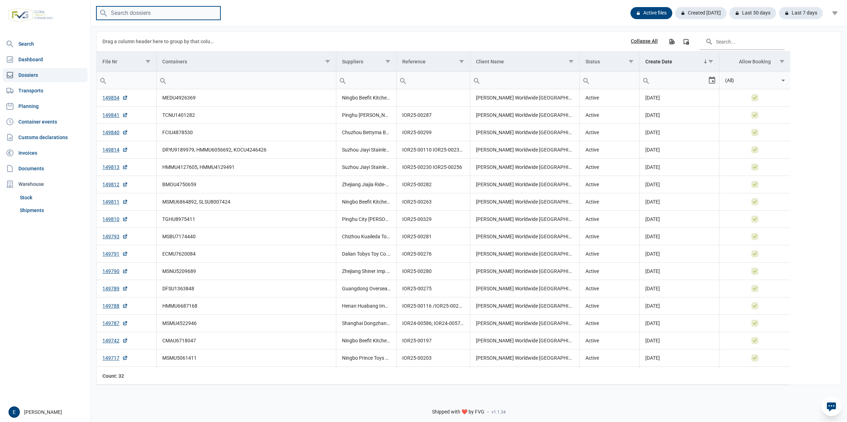  I want to click on td: IOR25-00329, so click(433, 219).